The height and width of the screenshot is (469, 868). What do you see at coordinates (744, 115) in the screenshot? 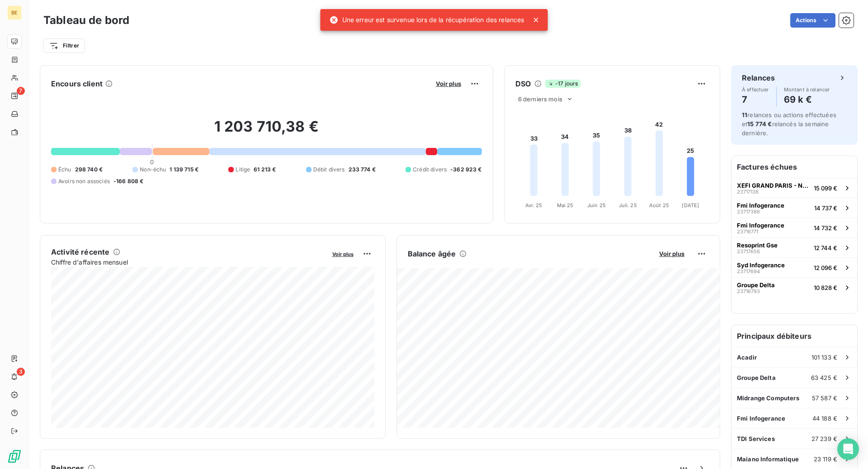
I see `span: 11` at bounding box center [744, 115].